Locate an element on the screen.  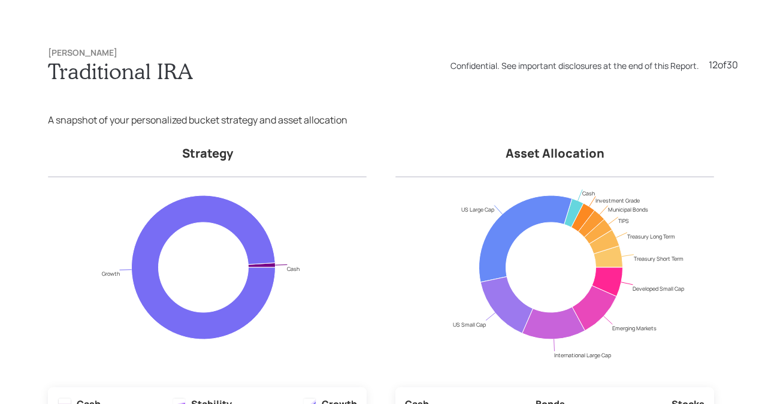
text: US Small Cap is located at coordinates (469, 324).